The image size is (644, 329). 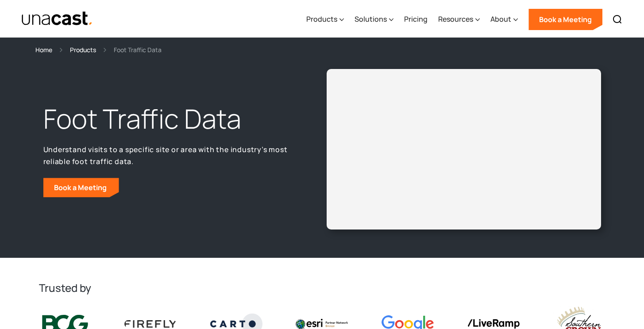 What do you see at coordinates (618, 20) in the screenshot?
I see `img: Search icon` at bounding box center [618, 20].